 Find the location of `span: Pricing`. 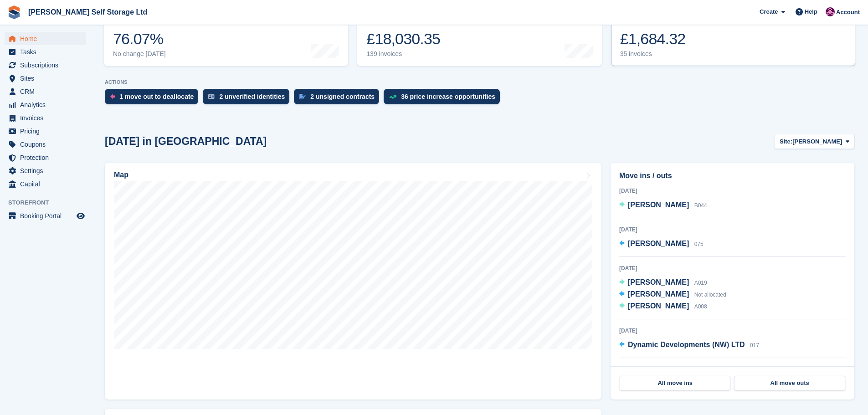

span: Pricing is located at coordinates (47, 131).